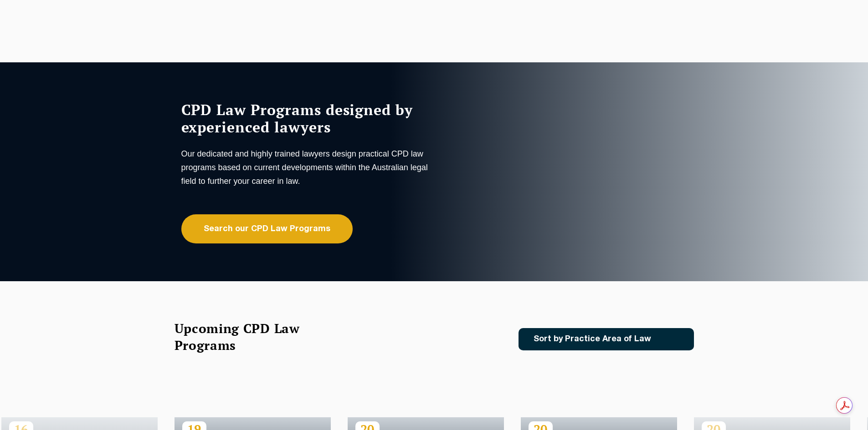 Image resolution: width=868 pixels, height=430 pixels. What do you see at coordinates (248, 337) in the screenshot?
I see `h2: Upcoming CPD Law Programs` at bounding box center [248, 337].